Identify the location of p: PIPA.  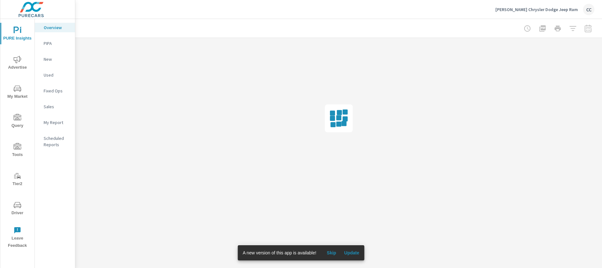
(57, 43).